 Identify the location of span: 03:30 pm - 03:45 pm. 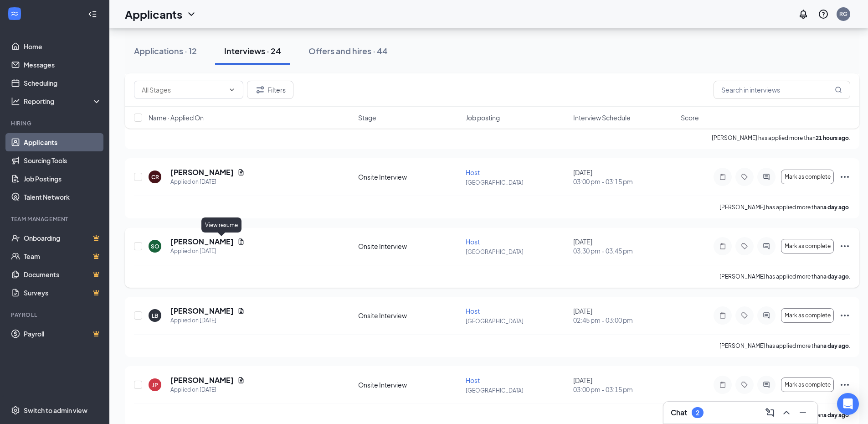
(624, 250).